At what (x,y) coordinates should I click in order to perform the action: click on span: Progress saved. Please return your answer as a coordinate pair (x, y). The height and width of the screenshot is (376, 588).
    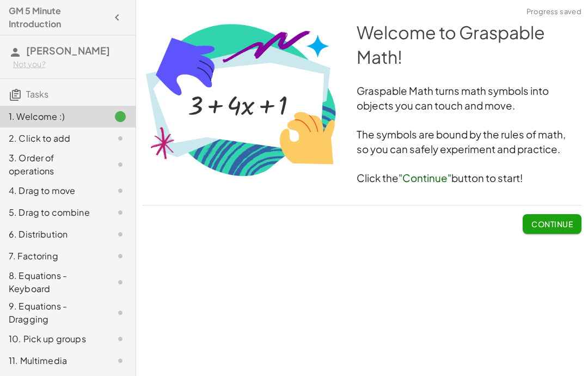
    Looking at the image, I should click on (554, 12).